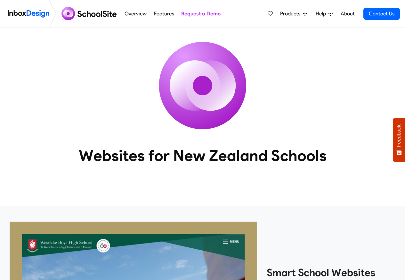 The image size is (405, 280). I want to click on span: Products, so click(291, 14).